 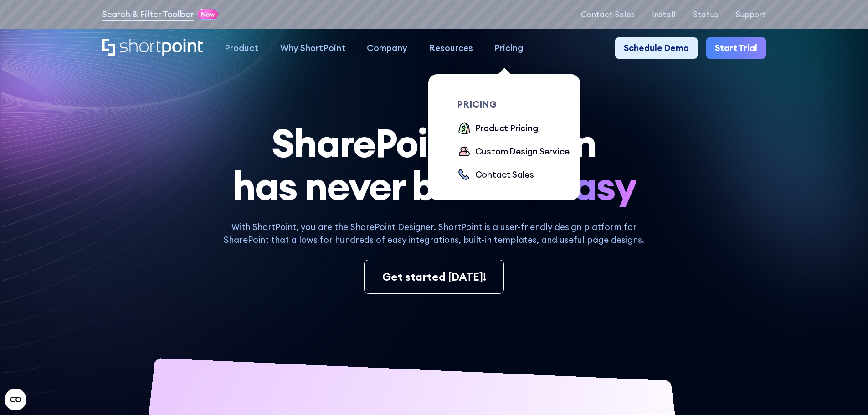 What do you see at coordinates (705, 14) in the screenshot?
I see `p: Status` at bounding box center [705, 14].